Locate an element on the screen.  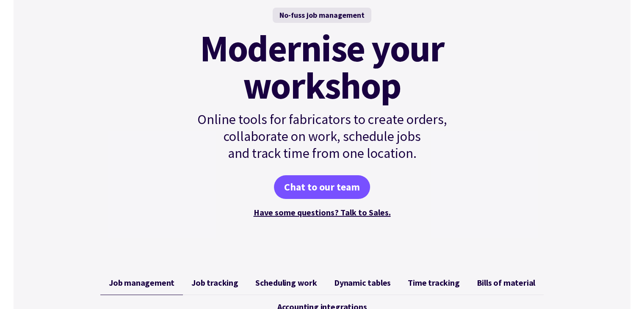
p: Online tools for fabricators to create orders, collaborate on work, schedule jobs and track time ... is located at coordinates (322, 136).